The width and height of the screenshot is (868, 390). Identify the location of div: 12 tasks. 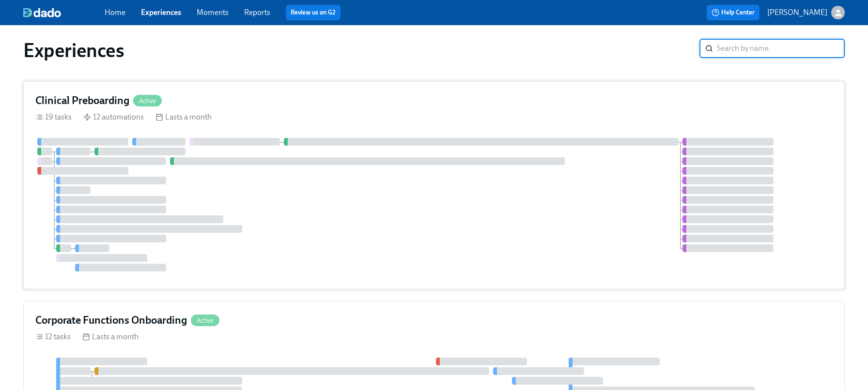
(53, 337).